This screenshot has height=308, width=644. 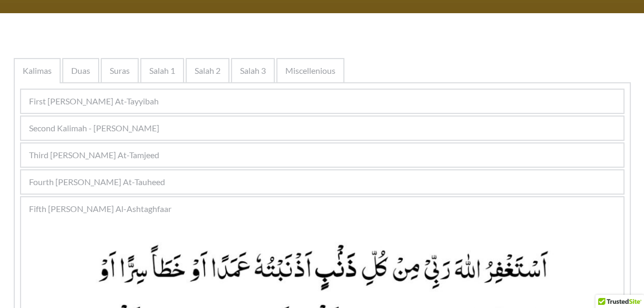 What do you see at coordinates (207, 71) in the screenshot?
I see `span: Salah 2` at bounding box center [207, 71].